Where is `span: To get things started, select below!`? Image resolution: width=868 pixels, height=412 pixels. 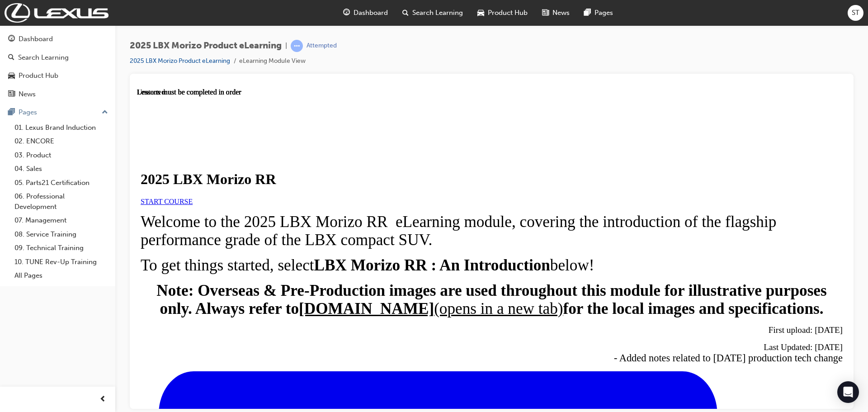
span: To get things started, select below! is located at coordinates (230, 177).